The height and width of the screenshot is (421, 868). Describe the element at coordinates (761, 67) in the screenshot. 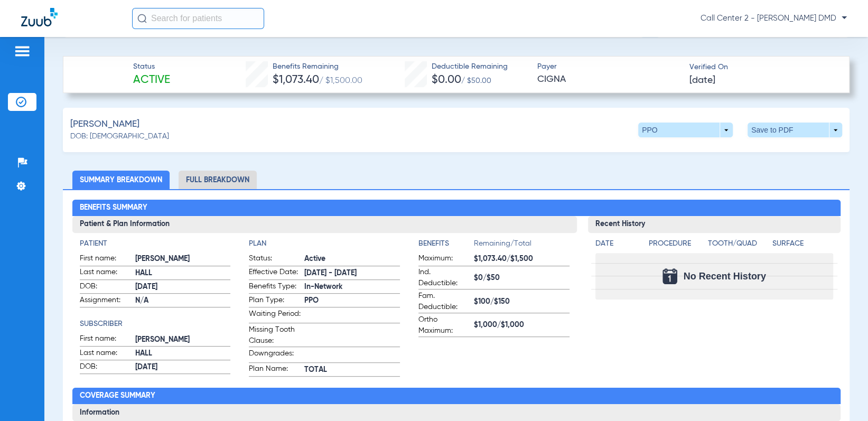

I see `span: Verified On` at that location.